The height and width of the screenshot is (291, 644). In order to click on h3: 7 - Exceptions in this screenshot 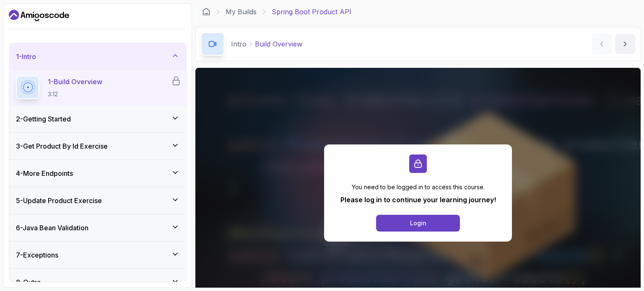, I will do `click(37, 255)`.